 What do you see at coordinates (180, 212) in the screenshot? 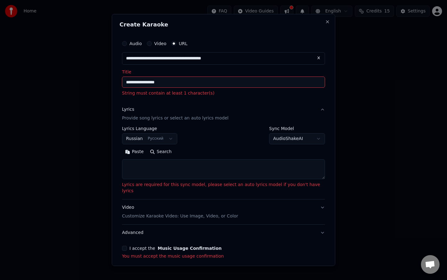
I see `div: Video` at bounding box center [180, 212].